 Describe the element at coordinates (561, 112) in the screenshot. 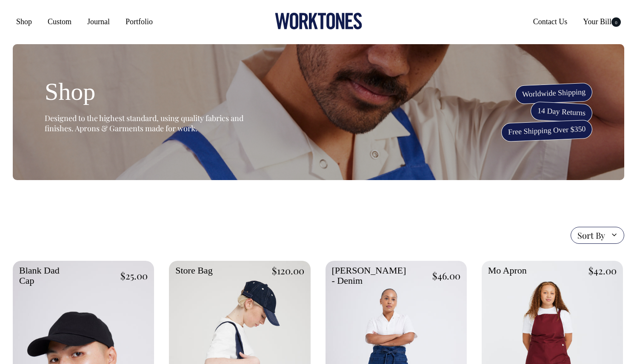

I see `span: 14 Day Returns` at that location.